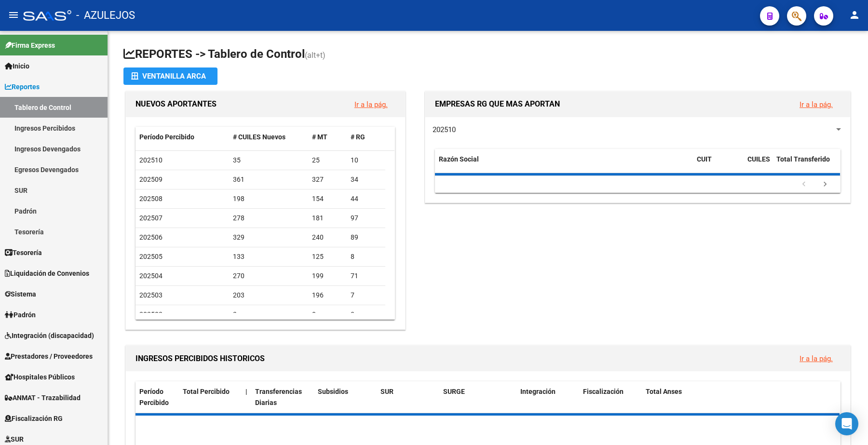  I want to click on div: 125, so click(327, 257).